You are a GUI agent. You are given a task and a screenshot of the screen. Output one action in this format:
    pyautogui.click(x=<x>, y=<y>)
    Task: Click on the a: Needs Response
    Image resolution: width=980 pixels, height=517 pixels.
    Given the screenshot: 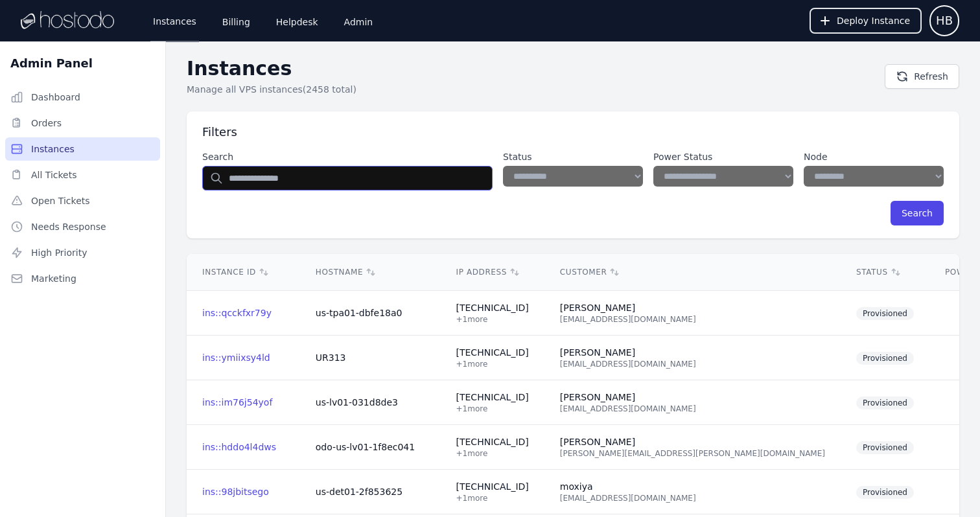 What is the action you would take?
    pyautogui.click(x=83, y=227)
    